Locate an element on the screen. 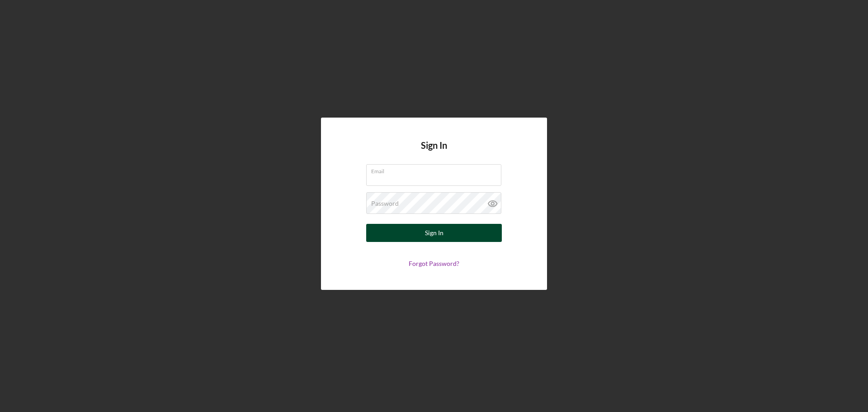 This screenshot has width=868, height=412. h4: Sign In is located at coordinates (434, 152).